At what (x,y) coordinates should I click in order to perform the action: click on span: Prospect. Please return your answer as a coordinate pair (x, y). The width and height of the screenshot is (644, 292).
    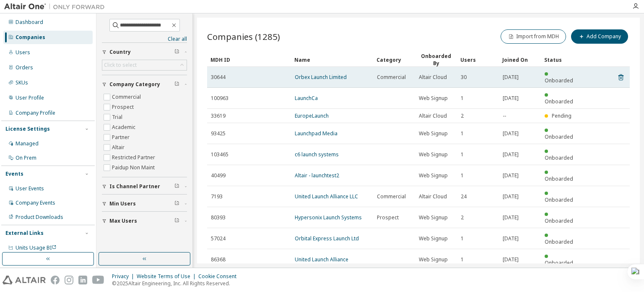
    Looking at the image, I should click on (388, 217).